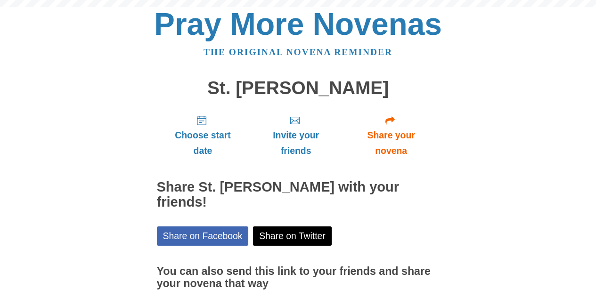 The width and height of the screenshot is (596, 297). I want to click on span: Invite your friends, so click(295, 143).